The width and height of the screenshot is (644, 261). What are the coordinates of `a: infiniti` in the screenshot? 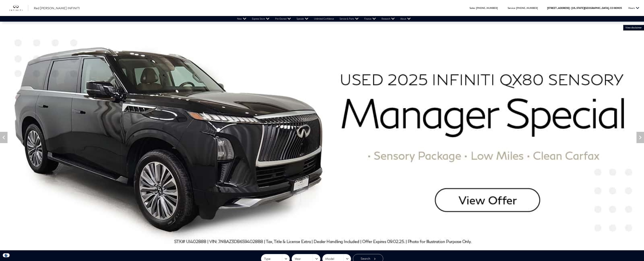 It's located at (19, 8).